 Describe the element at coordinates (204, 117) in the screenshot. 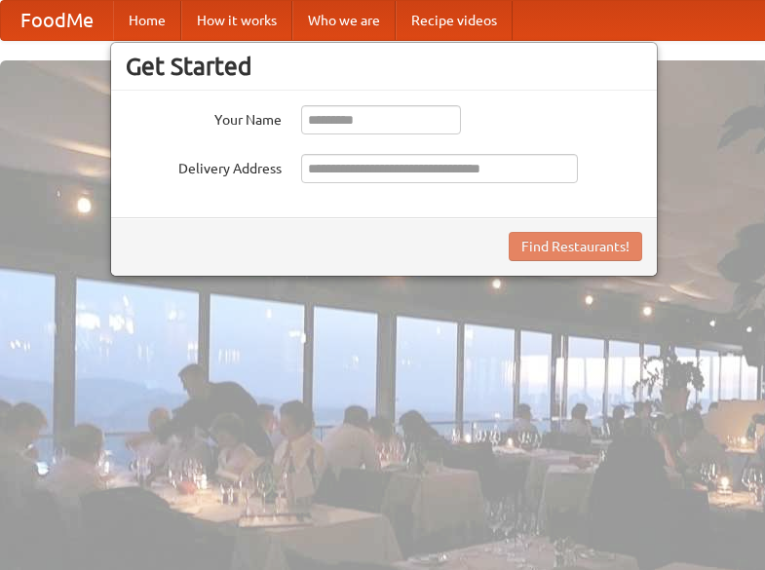

I see `label: Your Name` at that location.